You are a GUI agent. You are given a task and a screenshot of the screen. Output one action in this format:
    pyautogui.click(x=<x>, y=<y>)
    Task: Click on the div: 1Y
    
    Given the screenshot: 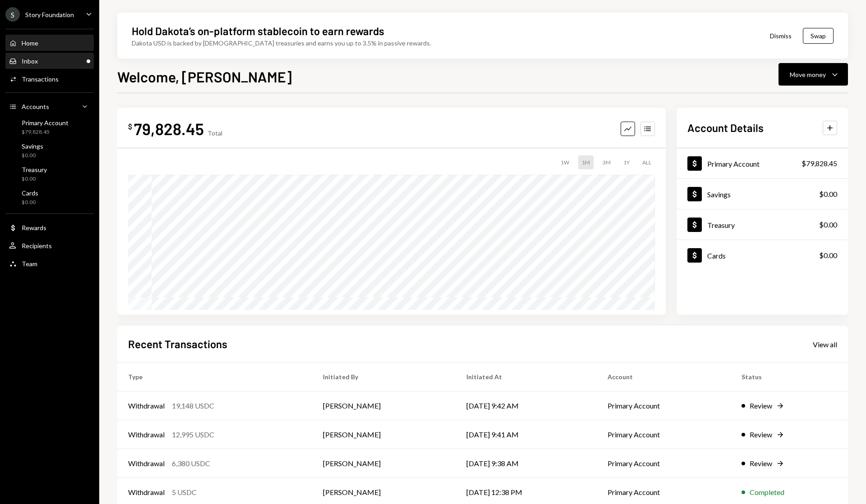 What is the action you would take?
    pyautogui.click(x=626, y=162)
    